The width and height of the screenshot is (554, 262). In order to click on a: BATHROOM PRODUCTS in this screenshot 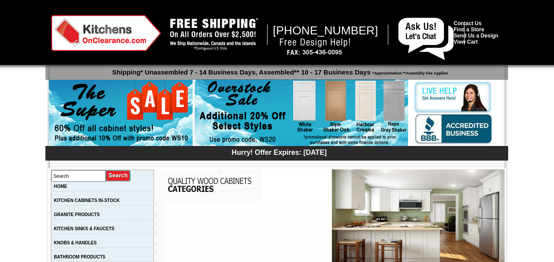, I will do `click(79, 256)`.